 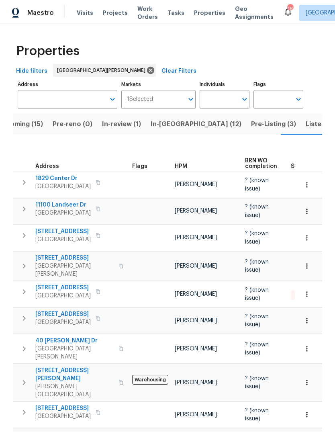 I want to click on span: Hide filters, so click(x=32, y=71).